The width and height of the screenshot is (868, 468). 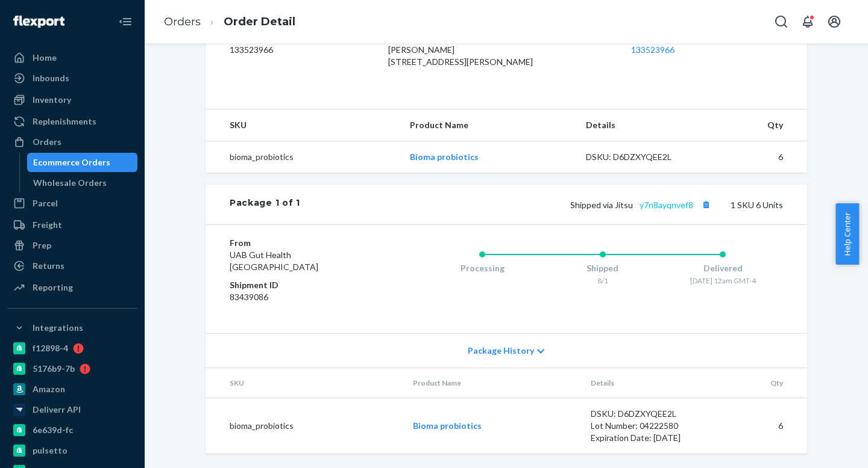 I want to click on button: Close Navigation, so click(x=126, y=22).